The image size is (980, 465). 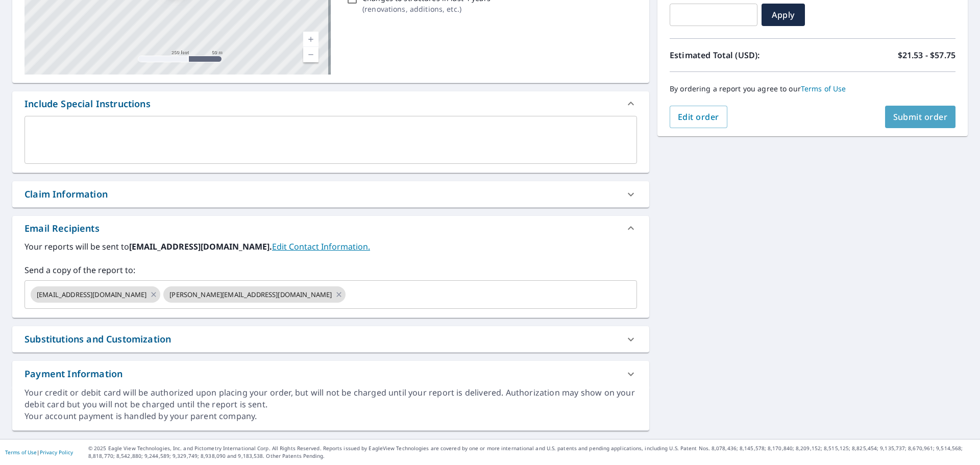 What do you see at coordinates (331, 399) in the screenshot?
I see `div: Your credit or debit card will be authorized upon placing your order, but will not be charged unt...` at bounding box center [331, 399].